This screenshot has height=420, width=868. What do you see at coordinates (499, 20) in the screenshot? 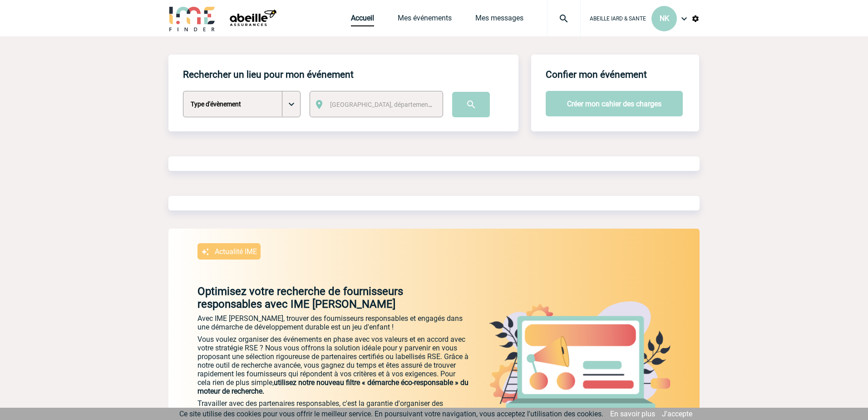
I see `a: Mes messages` at bounding box center [499, 20].